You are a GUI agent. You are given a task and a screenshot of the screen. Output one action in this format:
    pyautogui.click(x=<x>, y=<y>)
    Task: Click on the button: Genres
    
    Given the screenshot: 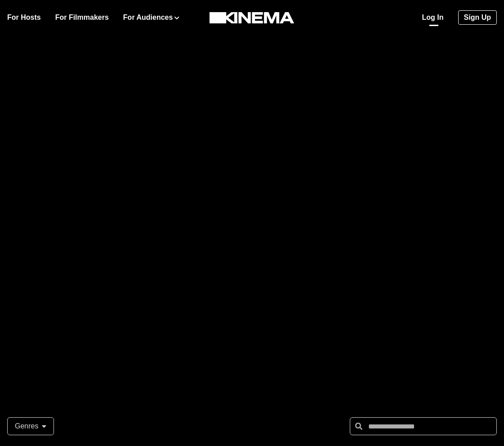 What is the action you would take?
    pyautogui.click(x=31, y=426)
    